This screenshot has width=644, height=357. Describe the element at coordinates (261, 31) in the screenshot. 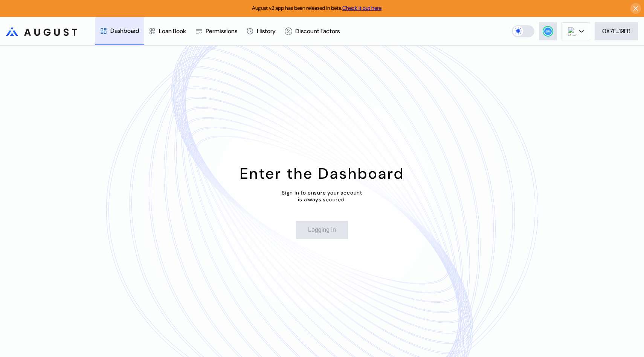

I see `a: History` at that location.